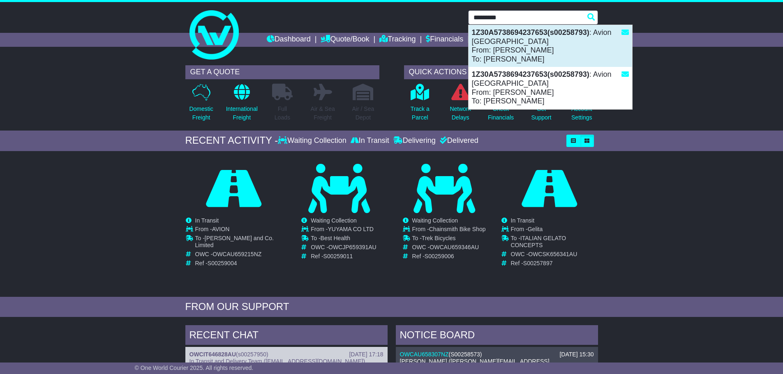  I want to click on span: Gelita, so click(535, 229).